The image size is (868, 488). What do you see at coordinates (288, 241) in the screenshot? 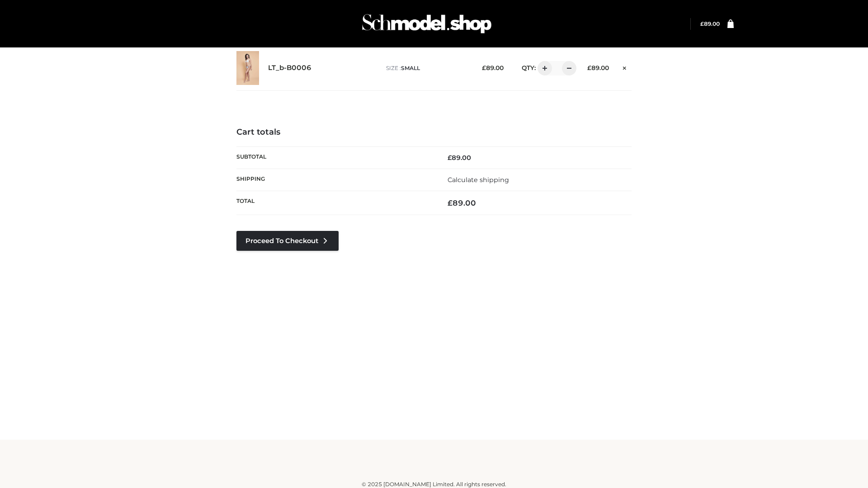
I see `a: Proceed to Checkout` at bounding box center [288, 241].